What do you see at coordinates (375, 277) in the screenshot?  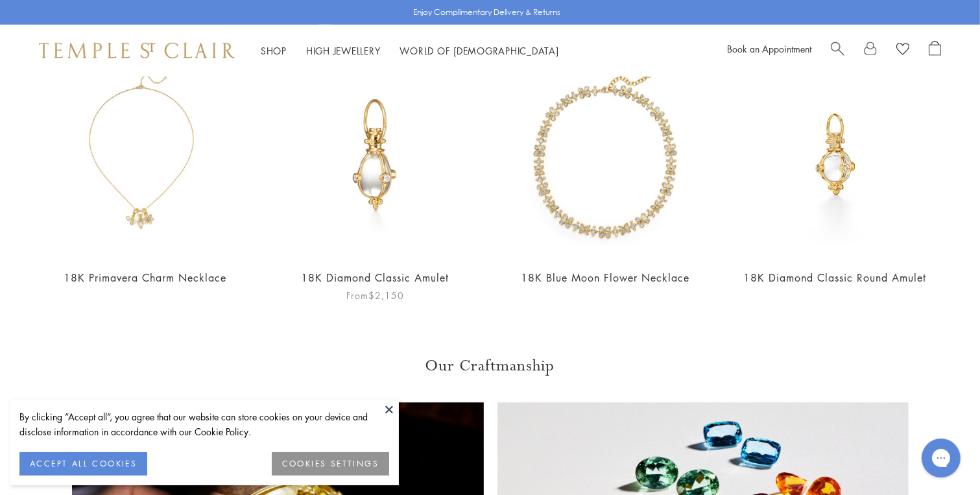 I see `a: 18K Diamond Classic Amulet` at bounding box center [375, 277].